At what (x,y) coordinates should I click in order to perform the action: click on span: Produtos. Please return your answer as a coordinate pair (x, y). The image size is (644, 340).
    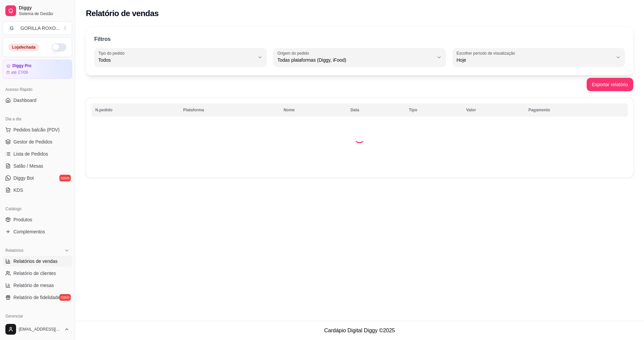
    Looking at the image, I should click on (23, 220).